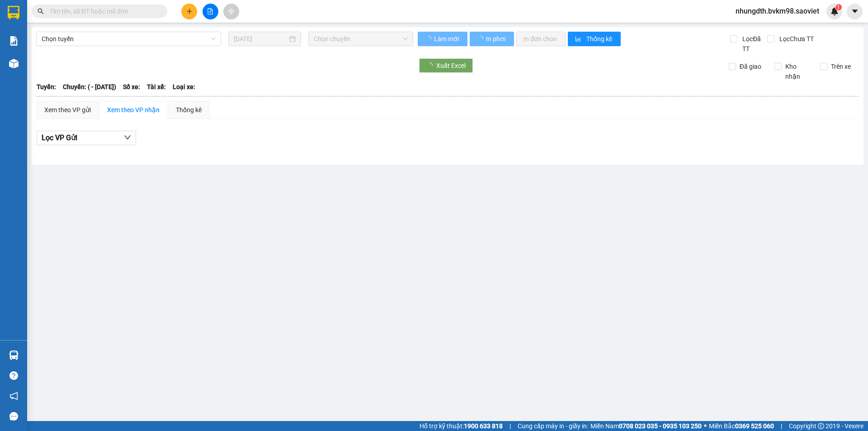 The image size is (868, 431). What do you see at coordinates (855, 11) in the screenshot?
I see `span: caret-down` at bounding box center [855, 11].